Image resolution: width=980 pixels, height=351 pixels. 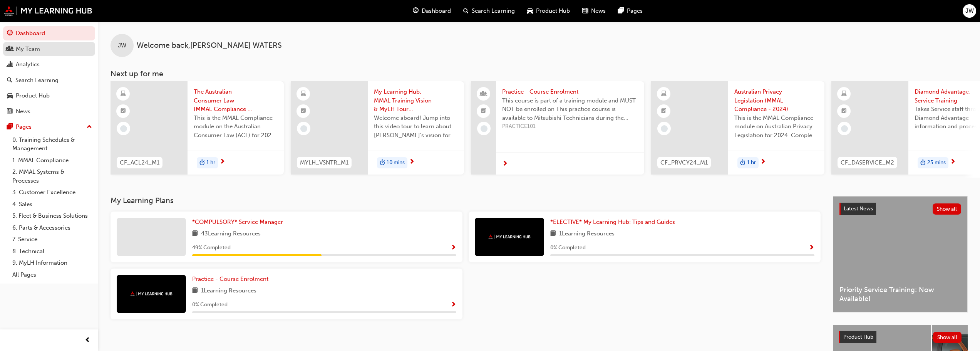 I want to click on span: 1 hr, so click(x=211, y=162).